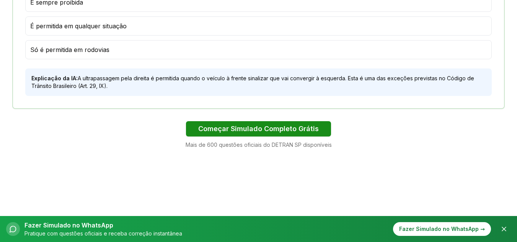 This screenshot has width=517, height=242. What do you see at coordinates (103, 225) in the screenshot?
I see `p: Fazer Simulado no WhatsApp` at bounding box center [103, 225].